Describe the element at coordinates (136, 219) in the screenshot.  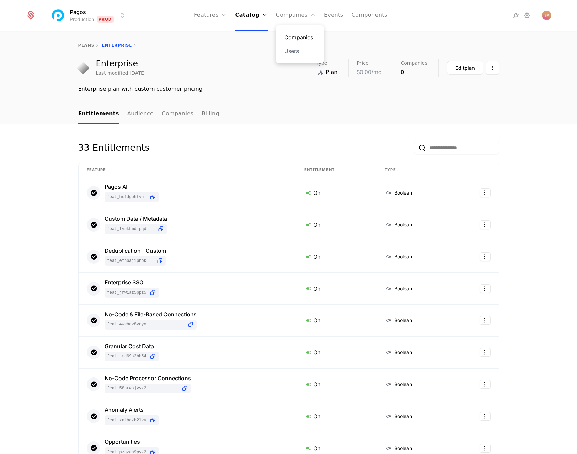
I see `div: Custom Data / Metadata` at that location.